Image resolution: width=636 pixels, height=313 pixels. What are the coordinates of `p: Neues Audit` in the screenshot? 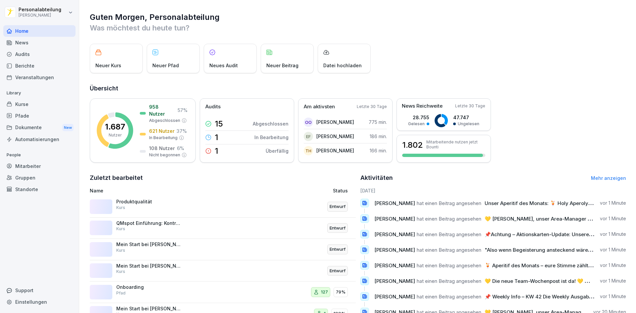 It's located at (224, 65).